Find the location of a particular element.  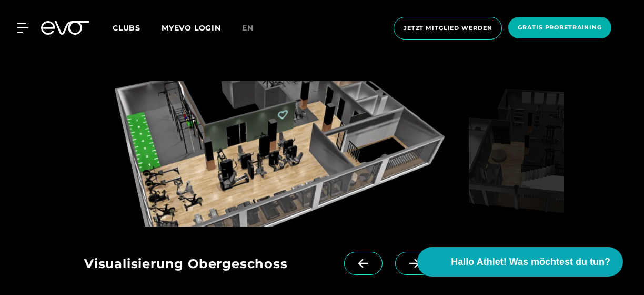

span: Jetzt Mitglied werden is located at coordinates (448, 28).